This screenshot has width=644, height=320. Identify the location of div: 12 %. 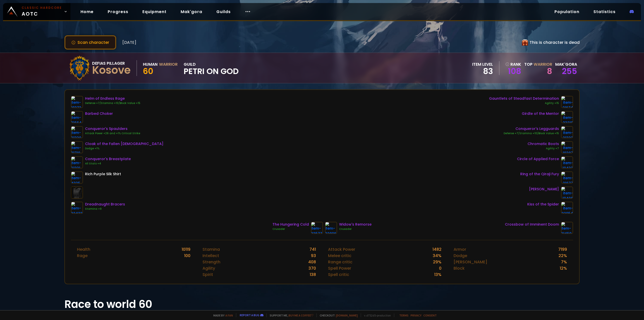
(563, 268).